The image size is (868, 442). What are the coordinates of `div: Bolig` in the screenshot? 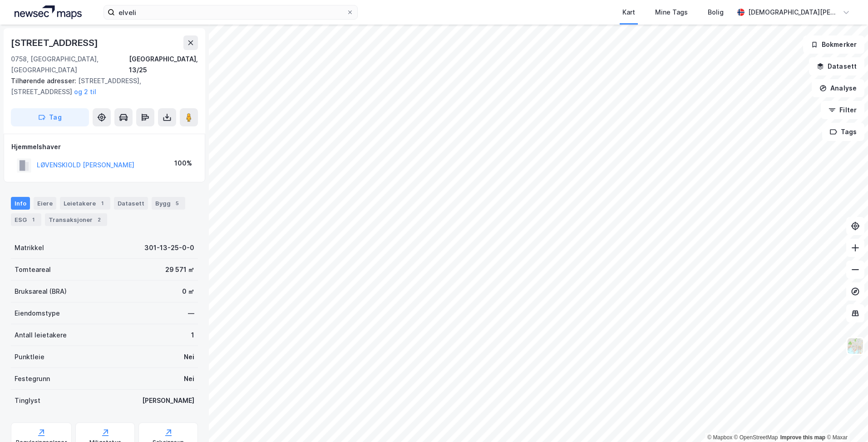 It's located at (715, 12).